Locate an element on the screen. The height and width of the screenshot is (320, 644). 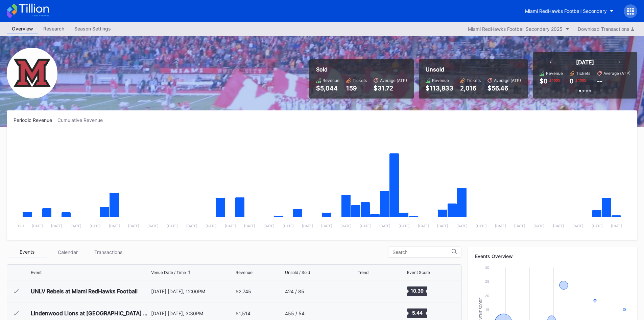
div: Unsold is located at coordinates (473, 70).